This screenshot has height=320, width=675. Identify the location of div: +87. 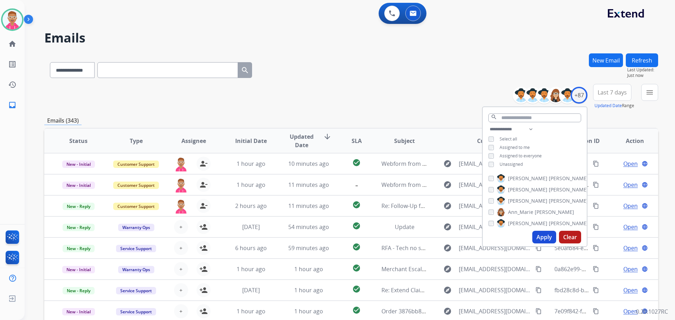
(579, 95).